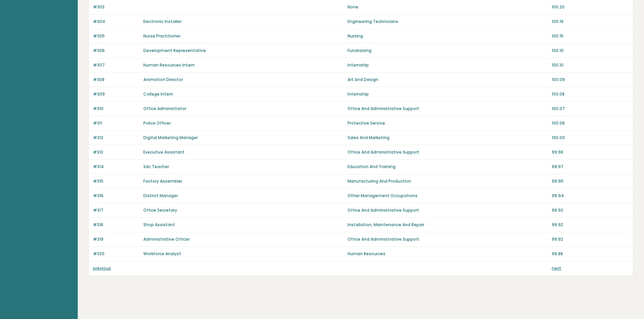  I want to click on p: #312, so click(116, 138).